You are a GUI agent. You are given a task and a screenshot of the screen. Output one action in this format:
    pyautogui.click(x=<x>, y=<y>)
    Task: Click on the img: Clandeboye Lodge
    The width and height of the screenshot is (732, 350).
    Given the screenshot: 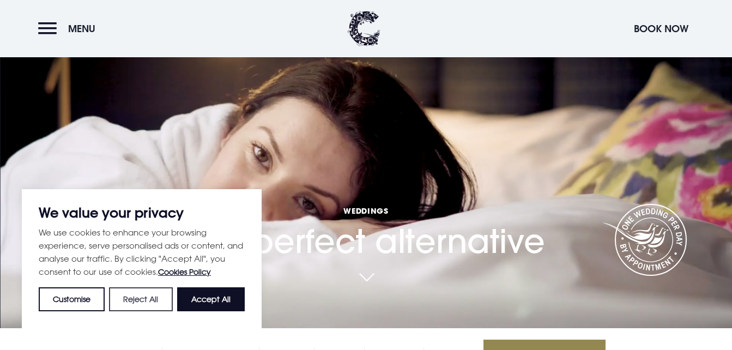 What is the action you would take?
    pyautogui.click(x=364, y=28)
    